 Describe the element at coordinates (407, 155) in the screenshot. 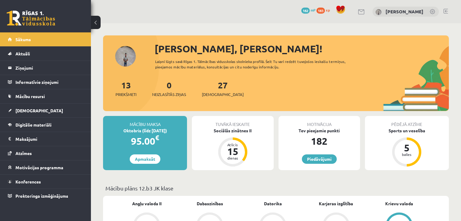

I see `div: balles` at that location.